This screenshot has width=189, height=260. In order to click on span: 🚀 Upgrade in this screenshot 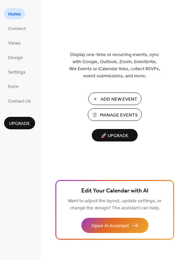, I will do `click(115, 136)`.